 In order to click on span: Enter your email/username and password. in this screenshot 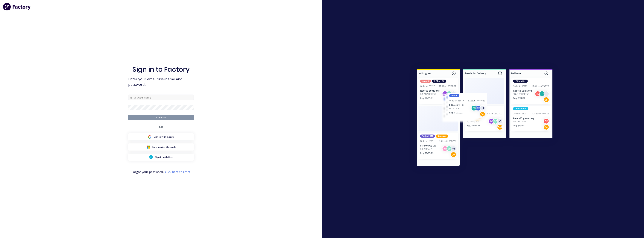, I will do `click(161, 82)`.